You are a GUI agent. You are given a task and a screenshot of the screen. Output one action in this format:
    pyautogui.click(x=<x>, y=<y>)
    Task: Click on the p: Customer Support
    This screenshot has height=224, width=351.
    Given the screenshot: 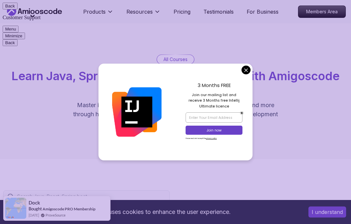 What is the action you would take?
    pyautogui.click(x=176, y=18)
    